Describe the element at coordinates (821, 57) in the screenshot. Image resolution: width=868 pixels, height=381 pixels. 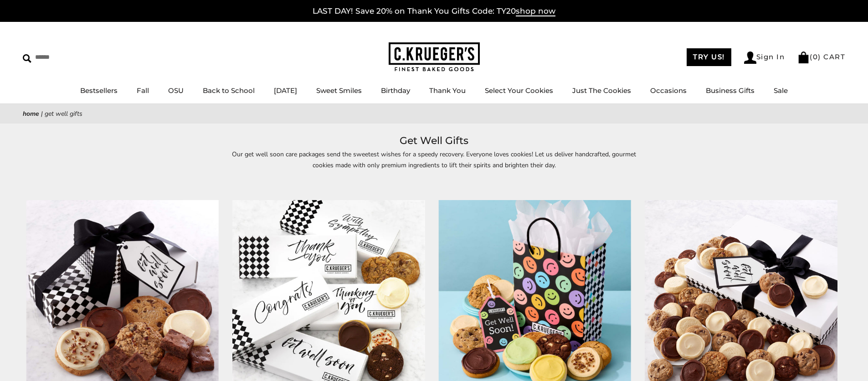
I see `a: (0) CART` at that location.